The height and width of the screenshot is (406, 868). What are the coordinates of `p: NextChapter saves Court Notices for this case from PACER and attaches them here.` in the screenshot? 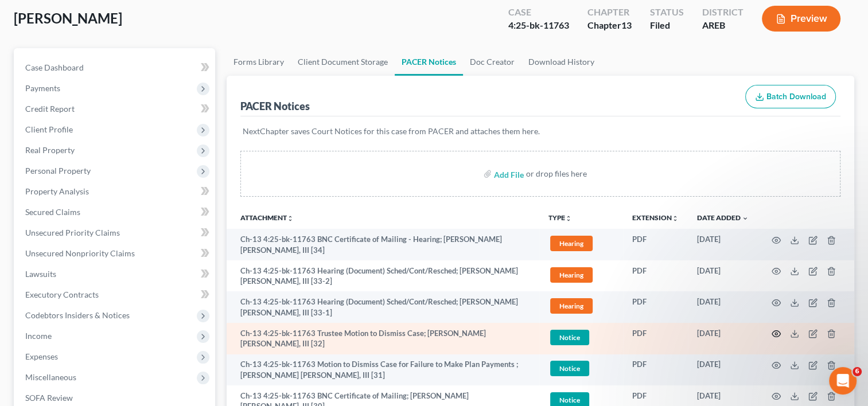 It's located at (540, 131).